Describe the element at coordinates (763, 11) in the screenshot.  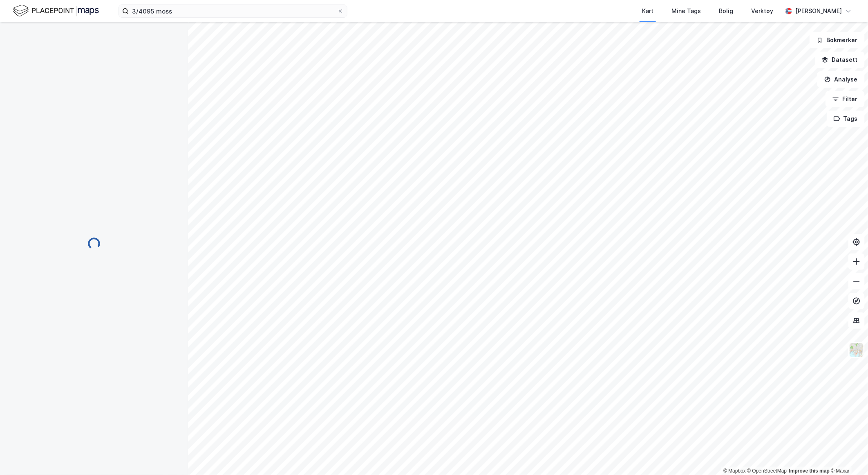
I see `div: Verktøy` at that location.